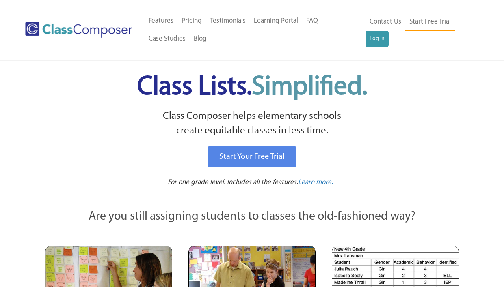  Describe the element at coordinates (252, 157) in the screenshot. I see `span: Start Your Free Trial` at that location.